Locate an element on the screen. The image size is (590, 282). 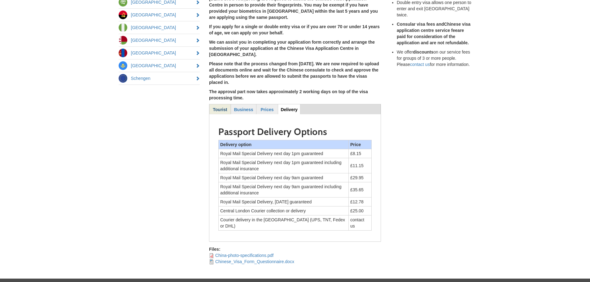
strong: Prices is located at coordinates (267, 110).